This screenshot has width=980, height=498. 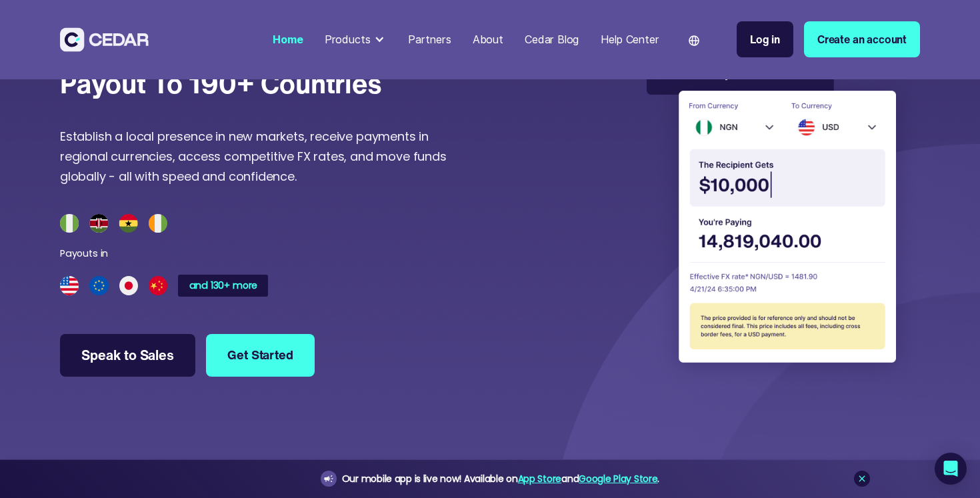 I want to click on img: announcement, so click(x=329, y=478).